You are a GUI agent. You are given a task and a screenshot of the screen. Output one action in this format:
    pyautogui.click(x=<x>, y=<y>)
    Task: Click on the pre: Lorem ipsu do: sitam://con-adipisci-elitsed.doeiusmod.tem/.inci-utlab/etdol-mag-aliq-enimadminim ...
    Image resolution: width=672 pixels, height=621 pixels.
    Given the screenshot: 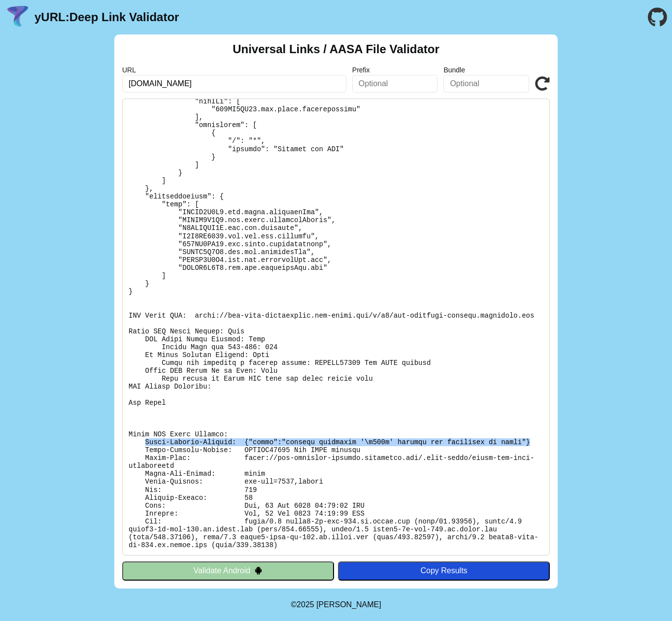 What is the action you would take?
    pyautogui.click(x=336, y=327)
    